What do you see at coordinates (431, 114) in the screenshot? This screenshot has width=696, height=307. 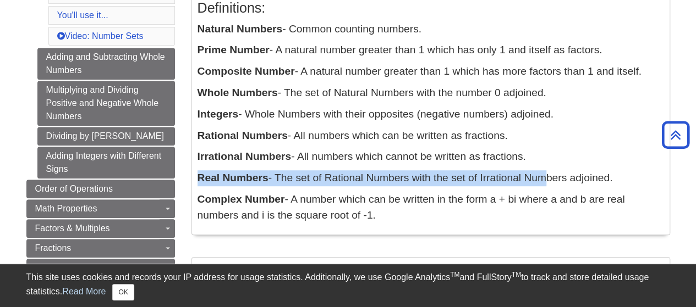 I see `p: - Whole Numbers with their opposites (negative numbers) adjoined.` at bounding box center [431, 114].